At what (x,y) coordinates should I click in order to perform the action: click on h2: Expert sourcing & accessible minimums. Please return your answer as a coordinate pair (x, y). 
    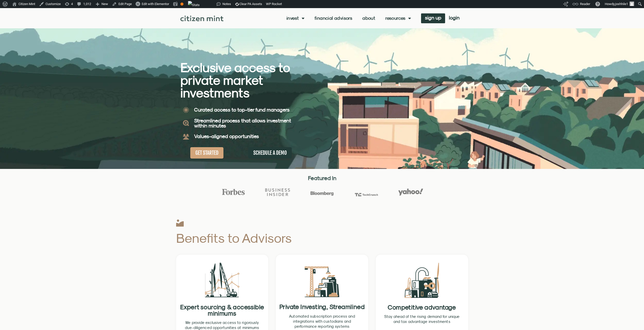
    Looking at the image, I should click on (222, 310).